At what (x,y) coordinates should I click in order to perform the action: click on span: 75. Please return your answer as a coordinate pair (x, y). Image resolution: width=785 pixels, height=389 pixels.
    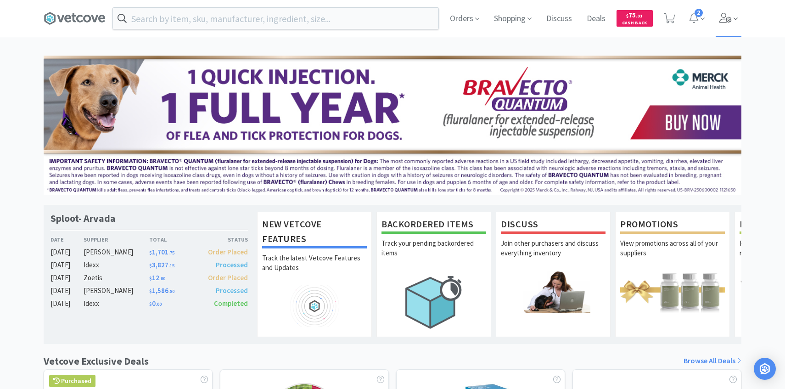
    Looking at the image, I should click on (635, 15).